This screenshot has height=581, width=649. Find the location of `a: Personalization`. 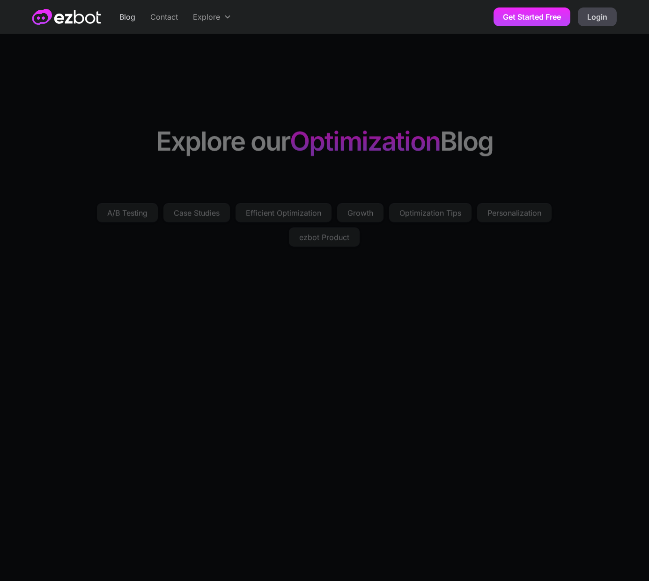

a: Personalization is located at coordinates (514, 213).